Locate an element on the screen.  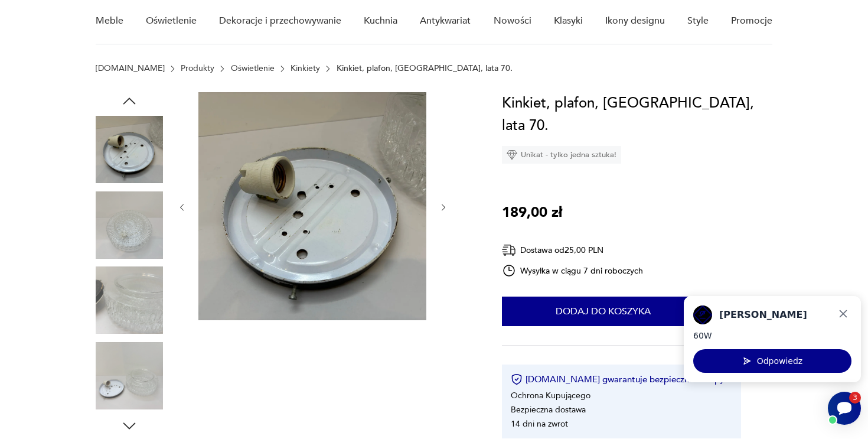
li: Bezpieczna dostawa is located at coordinates (548, 409).